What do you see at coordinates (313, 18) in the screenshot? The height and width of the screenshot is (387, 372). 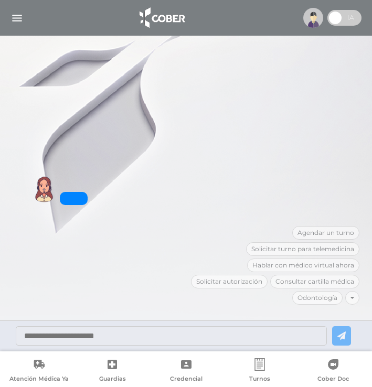 I see `img: profile-placeholder.svg` at bounding box center [313, 18].